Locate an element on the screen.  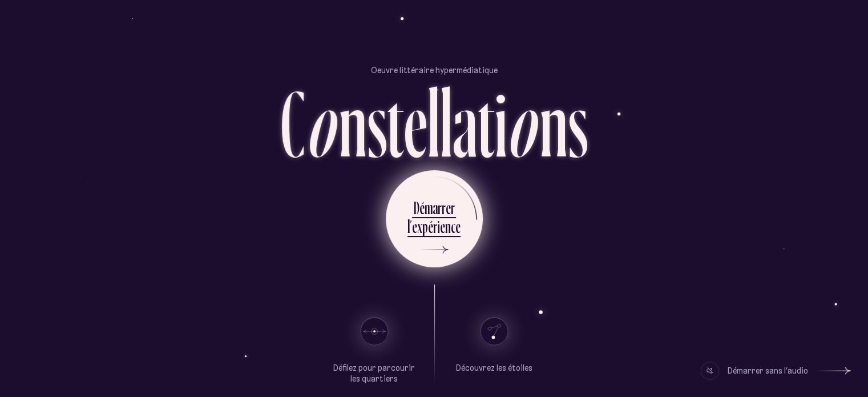
div: c is located at coordinates (453, 226).